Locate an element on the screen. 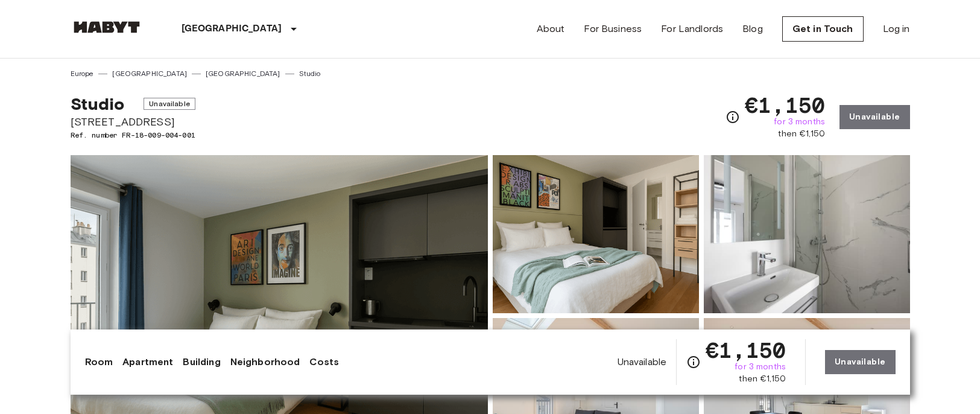  img: Habyt is located at coordinates (107, 27).